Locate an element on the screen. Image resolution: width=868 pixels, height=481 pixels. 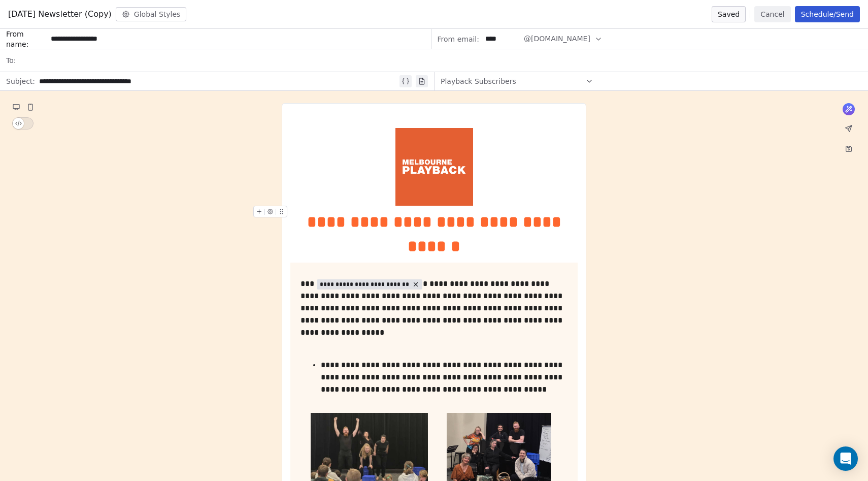
span: Subject: is located at coordinates (20, 83).